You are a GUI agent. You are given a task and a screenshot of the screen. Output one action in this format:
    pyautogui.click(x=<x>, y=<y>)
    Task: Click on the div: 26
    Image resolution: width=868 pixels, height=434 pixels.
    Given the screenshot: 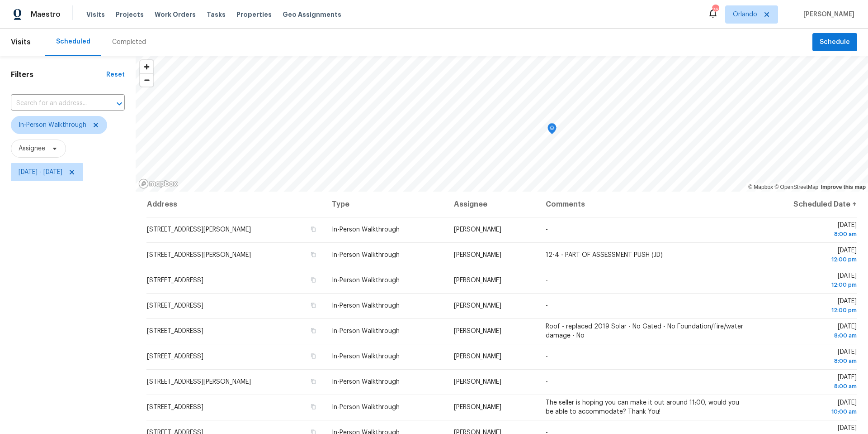 What is the action you would take?
    pyautogui.click(x=716, y=10)
    